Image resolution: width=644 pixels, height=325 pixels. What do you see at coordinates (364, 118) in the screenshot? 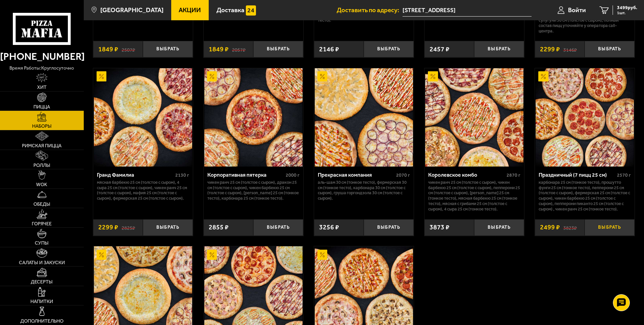
I see `img: Прекрасная компания` at bounding box center [364, 118].